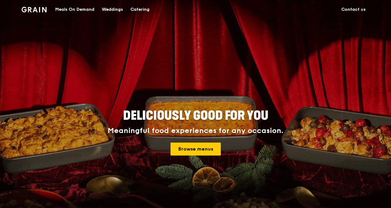  What do you see at coordinates (140, 10) in the screenshot?
I see `a: Catering` at bounding box center [140, 10].